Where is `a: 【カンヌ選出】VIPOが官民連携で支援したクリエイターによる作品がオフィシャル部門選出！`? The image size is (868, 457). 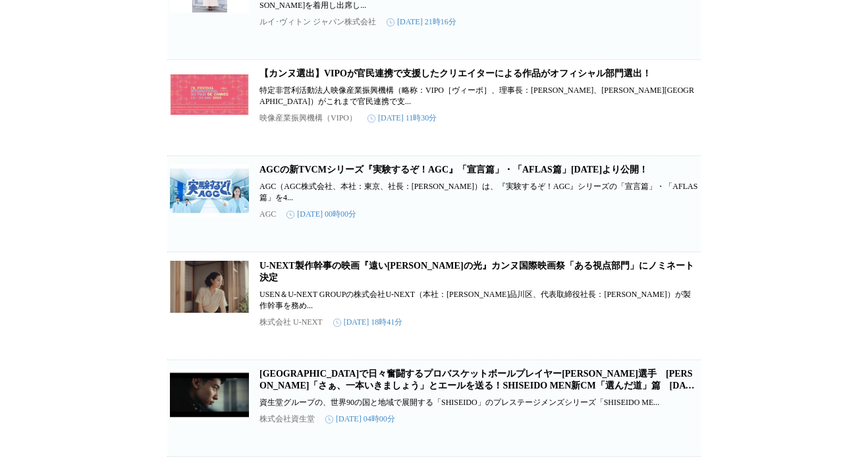 a: 【カンヌ選出】VIPOが官民連携で支援したクリエイターによる作品がオフィシャル部門選出！ is located at coordinates (455, 73).